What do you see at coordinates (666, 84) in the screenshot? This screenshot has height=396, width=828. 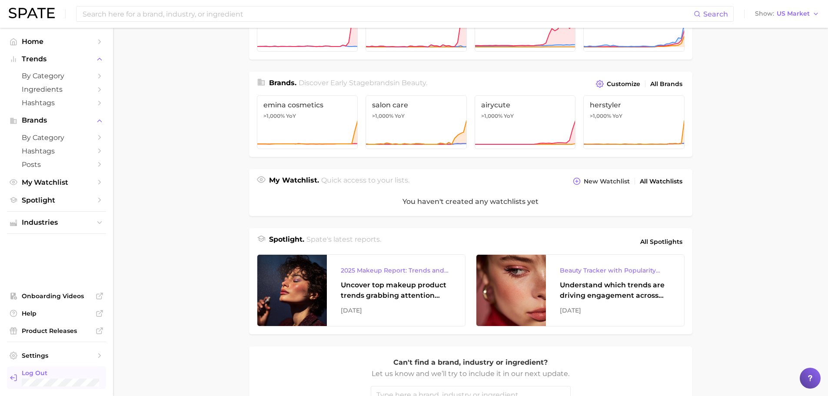 I see `span: All Brands` at bounding box center [666, 84].